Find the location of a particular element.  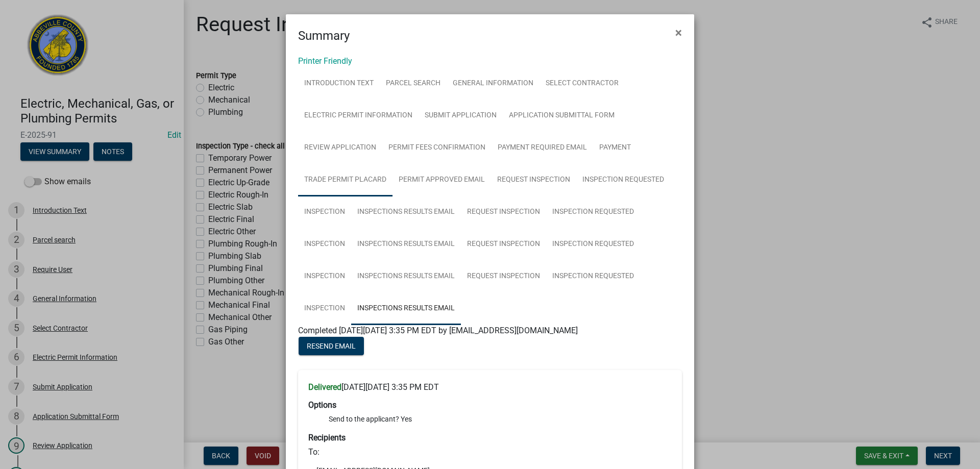

a: General Information is located at coordinates (493, 83).